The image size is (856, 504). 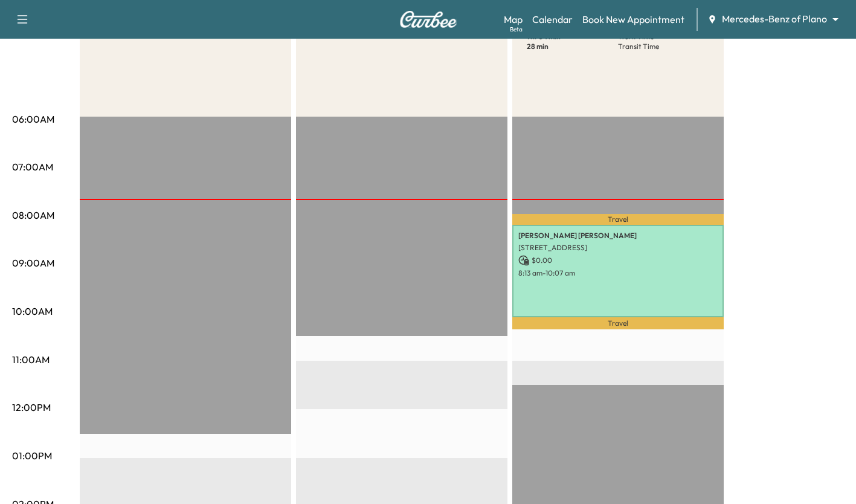 What do you see at coordinates (774, 19) in the screenshot?
I see `span: Mercedes-Benz of Plano` at bounding box center [774, 19].